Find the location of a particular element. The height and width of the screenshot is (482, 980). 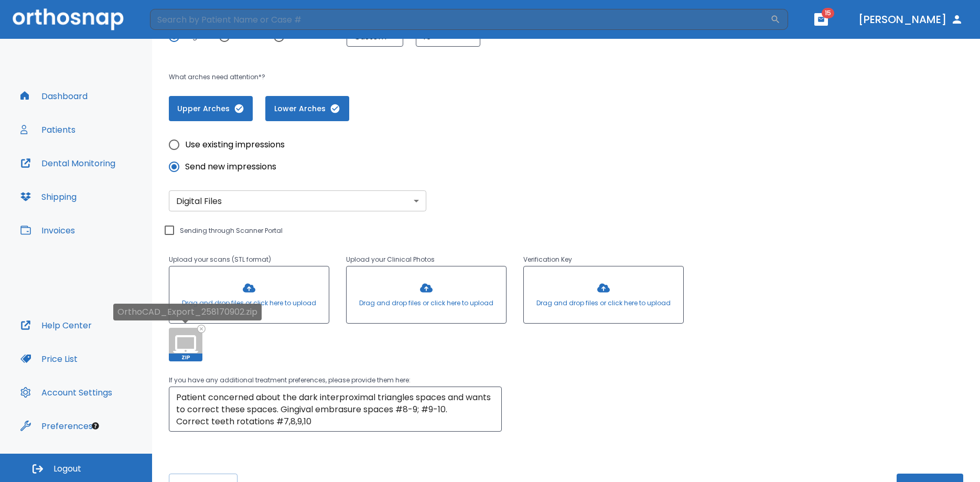

span: Upper Arches is located at coordinates (211, 109).